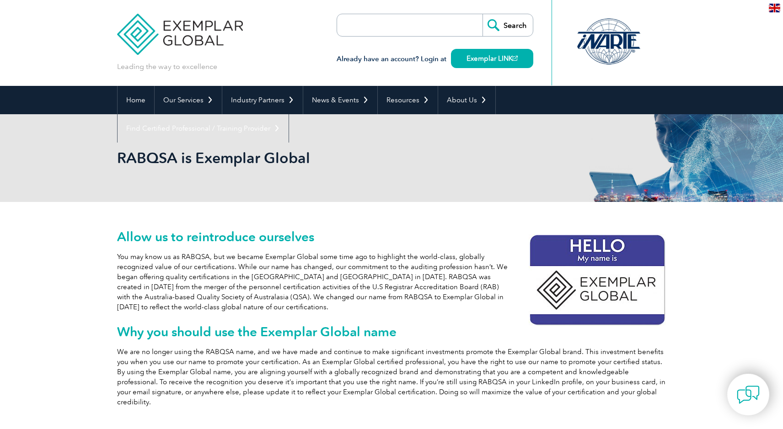  Describe the element at coordinates (748, 395) in the screenshot. I see `img: contact-chat.png` at that location.